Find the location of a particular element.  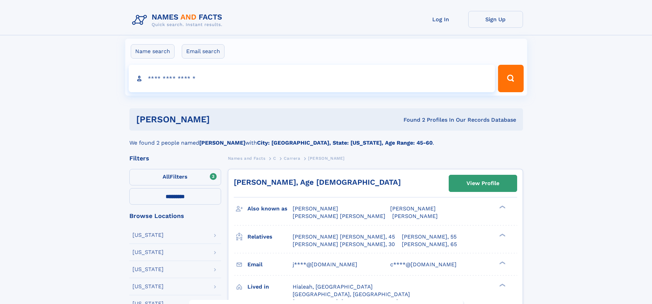

button: Search Button is located at coordinates (511, 78).